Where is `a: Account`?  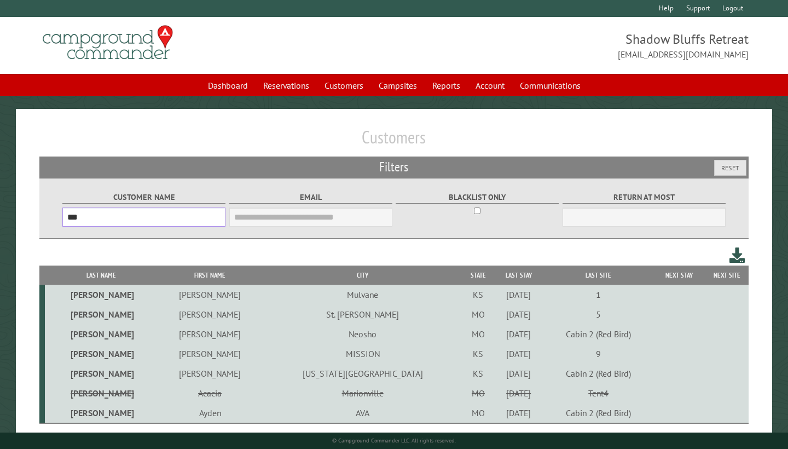
a: Account is located at coordinates (490, 85).